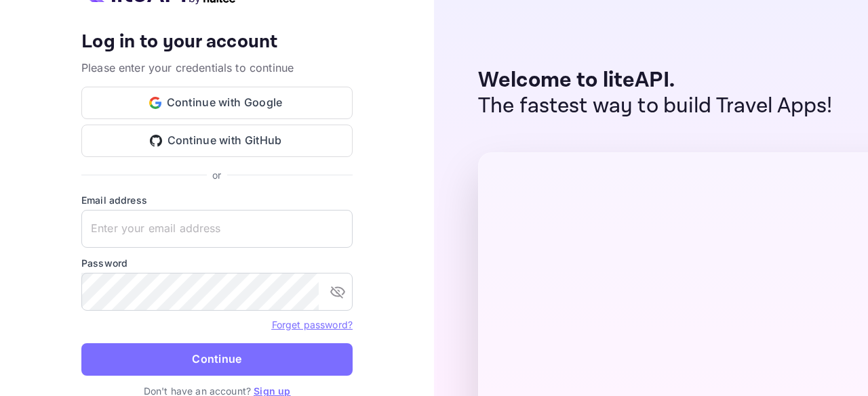  Describe the element at coordinates (217, 42) in the screenshot. I see `h4: Log in to your account` at that location.